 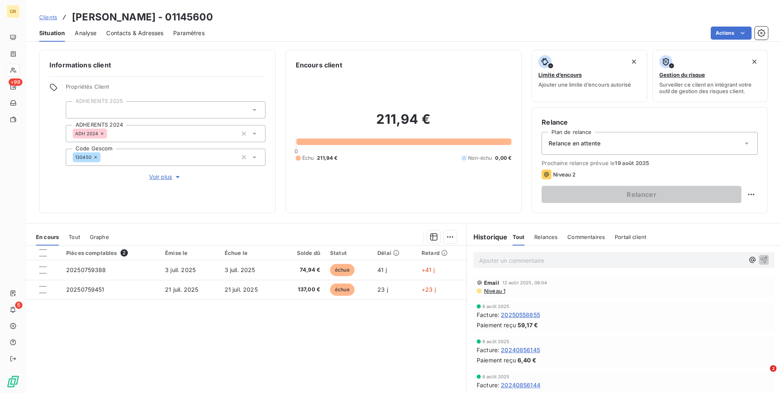 What do you see at coordinates (683, 75) in the screenshot?
I see `span: Gestion du risque` at bounding box center [683, 75].